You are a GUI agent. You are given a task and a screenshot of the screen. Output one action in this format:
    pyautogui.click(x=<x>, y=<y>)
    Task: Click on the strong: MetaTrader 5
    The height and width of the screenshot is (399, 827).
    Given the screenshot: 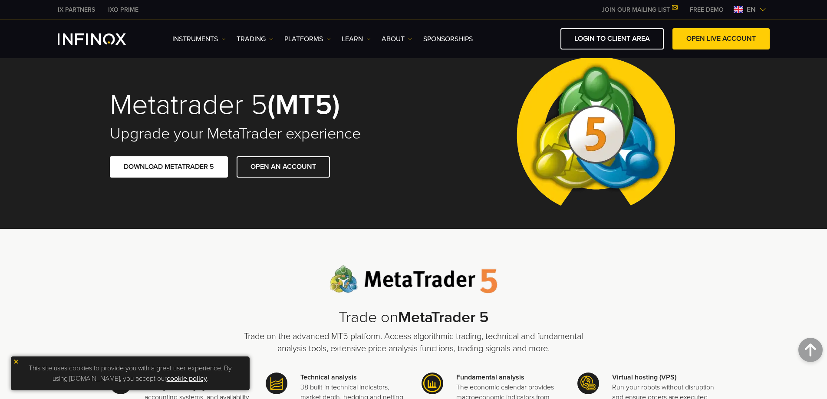 What is the action you would take?
    pyautogui.click(x=443, y=317)
    